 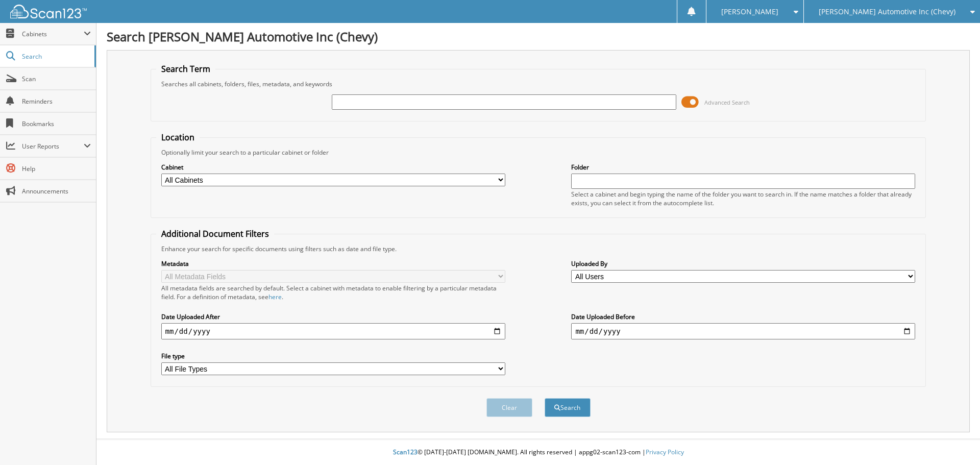 I want to click on legend: Search Term, so click(x=186, y=69).